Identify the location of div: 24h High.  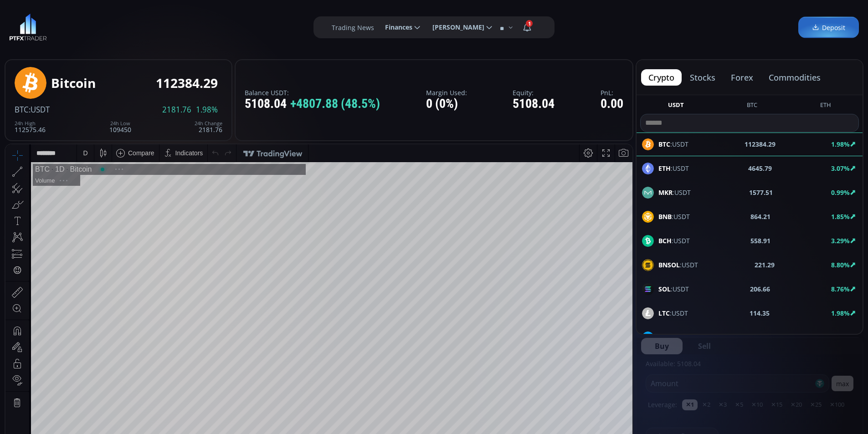
(30, 124).